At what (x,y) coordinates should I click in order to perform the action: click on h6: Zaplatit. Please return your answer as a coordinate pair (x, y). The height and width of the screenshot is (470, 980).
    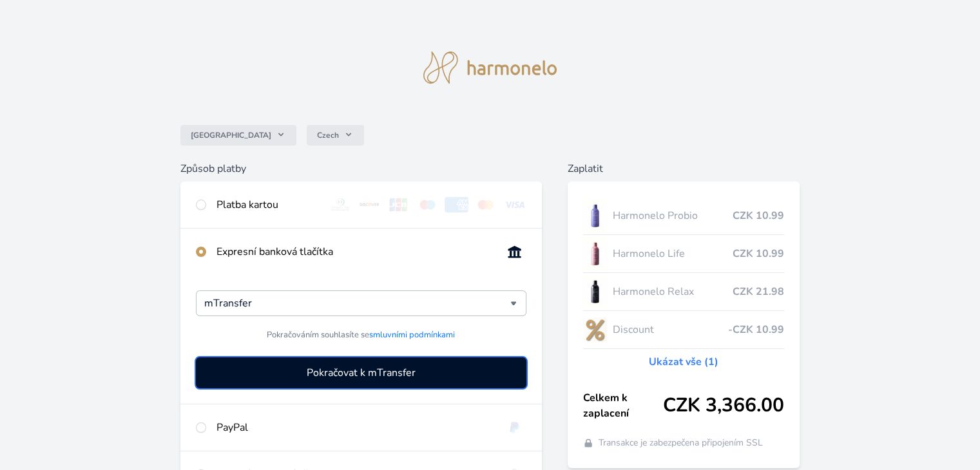
    Looking at the image, I should click on (683, 169).